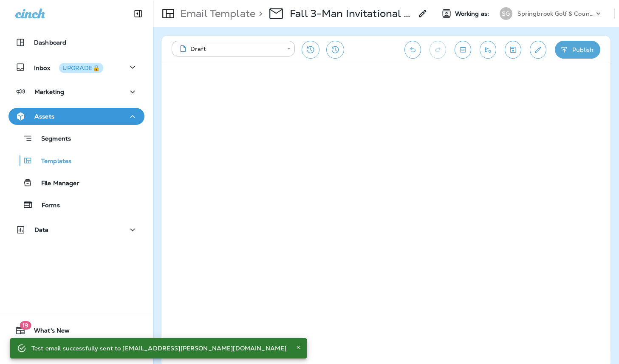 The width and height of the screenshot is (619, 364). I want to click on div: Fall 3-Man Invitational - 2025, so click(351, 13).